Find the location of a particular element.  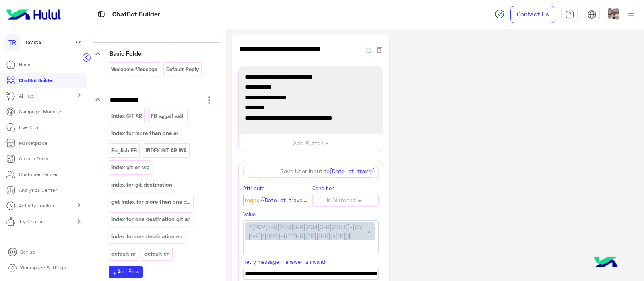

button: addAdd Flow is located at coordinates (125, 272).